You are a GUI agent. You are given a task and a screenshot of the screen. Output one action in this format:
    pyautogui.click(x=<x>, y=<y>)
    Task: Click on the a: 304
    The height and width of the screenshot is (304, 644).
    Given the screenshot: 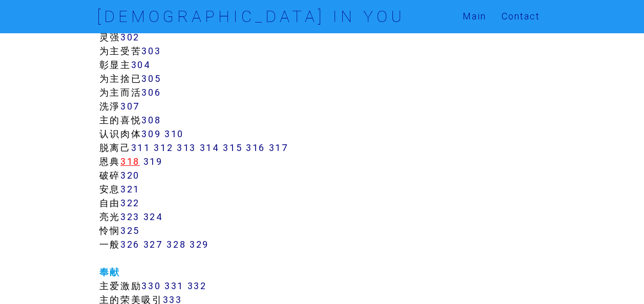 What is the action you would take?
    pyautogui.click(x=141, y=65)
    